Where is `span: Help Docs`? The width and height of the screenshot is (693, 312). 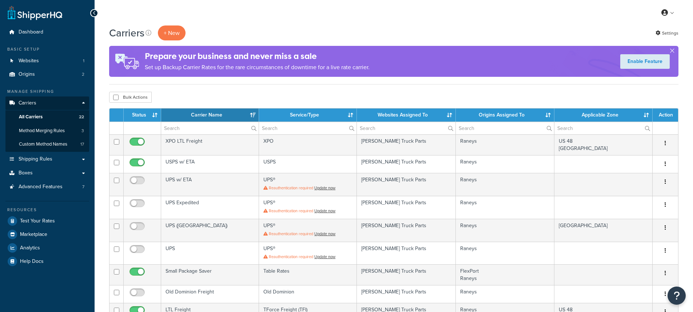
span: Help Docs is located at coordinates (32, 261).